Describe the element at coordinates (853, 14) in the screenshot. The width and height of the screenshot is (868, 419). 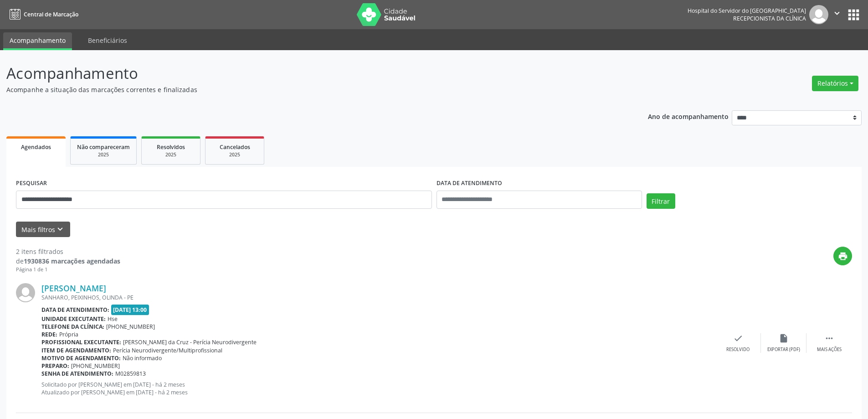
I see `button: apps` at that location.